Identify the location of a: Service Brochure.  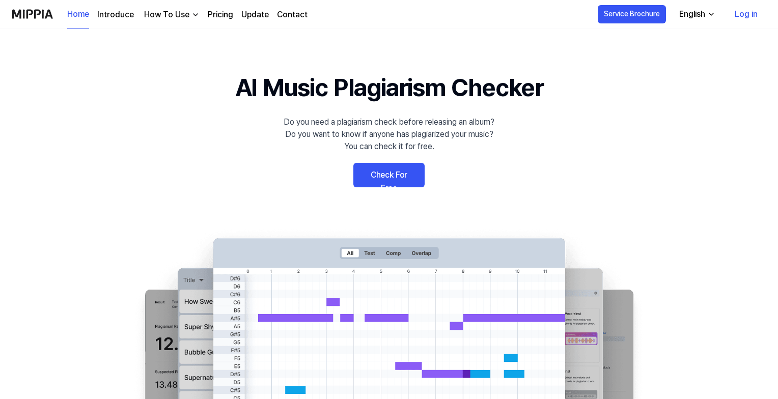
(632, 14).